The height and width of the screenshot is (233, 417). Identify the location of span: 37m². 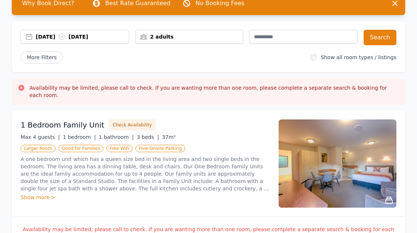
(168, 137).